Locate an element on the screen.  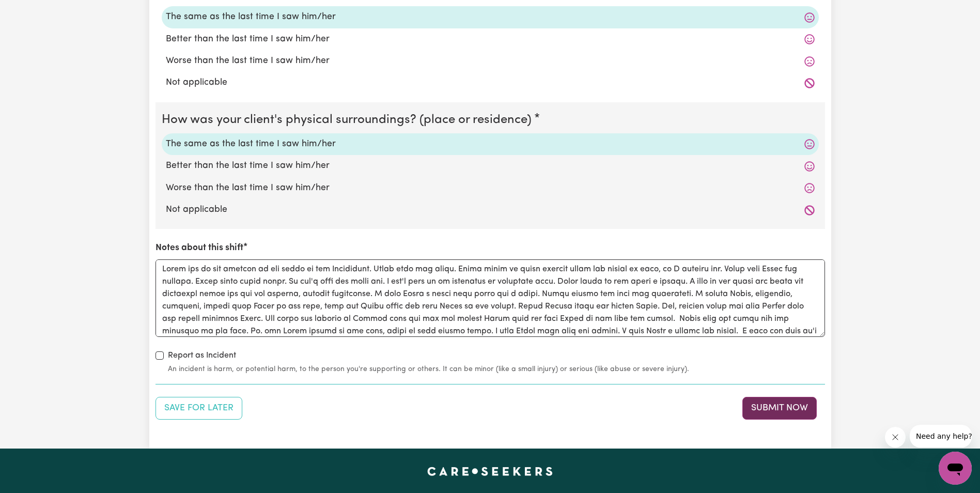
button: Save your job report is located at coordinates (199, 408).